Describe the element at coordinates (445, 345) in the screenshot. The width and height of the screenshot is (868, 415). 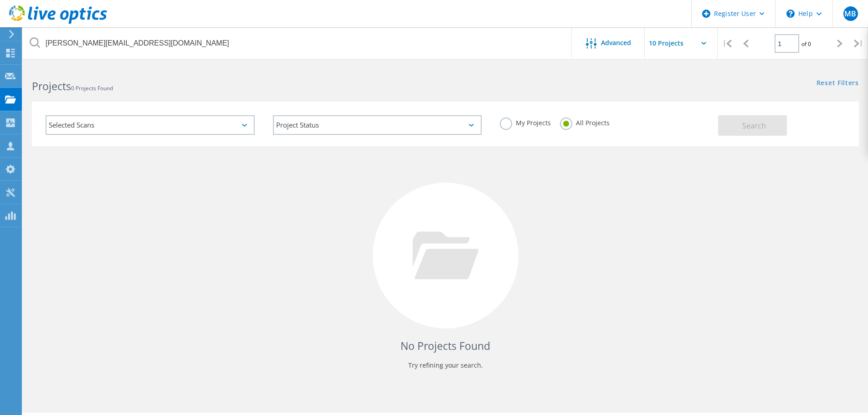
I see `h4: No Projects Found` at that location.